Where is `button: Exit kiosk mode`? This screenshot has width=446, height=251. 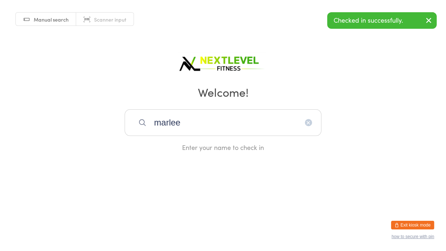
button: Exit kiosk mode is located at coordinates (413, 225).